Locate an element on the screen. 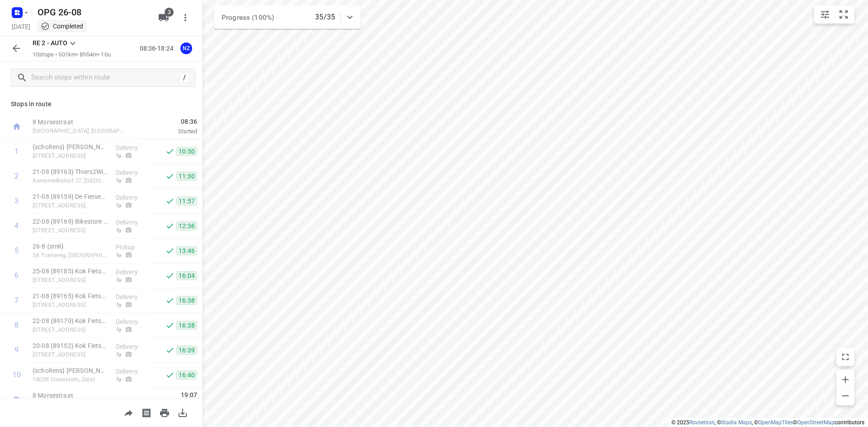  a: OpenMapTiles is located at coordinates (776, 423).